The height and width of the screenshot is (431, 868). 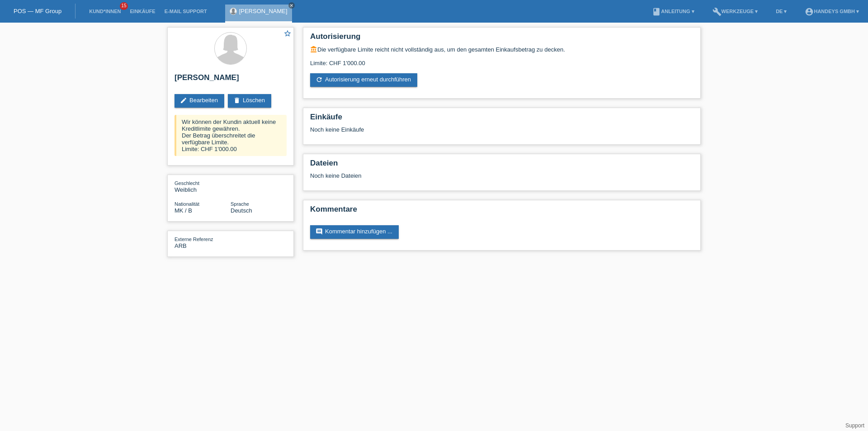 What do you see at coordinates (287, 34) in the screenshot?
I see `i: star_border` at bounding box center [287, 34].